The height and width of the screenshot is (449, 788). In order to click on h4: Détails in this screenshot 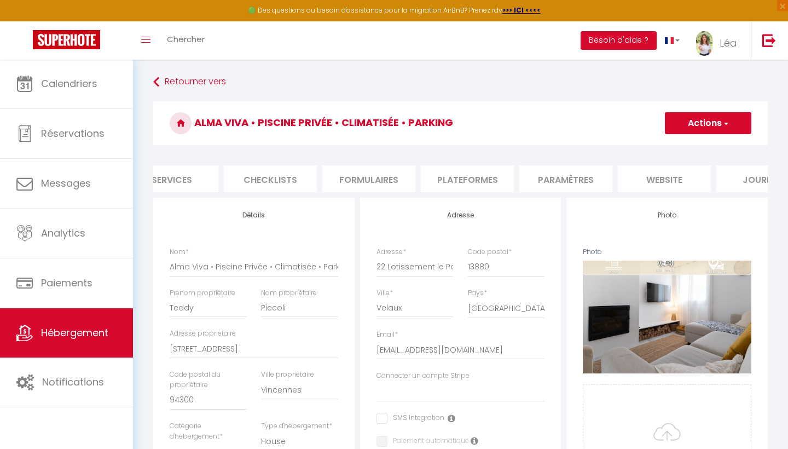, I will do `click(254, 215)`.